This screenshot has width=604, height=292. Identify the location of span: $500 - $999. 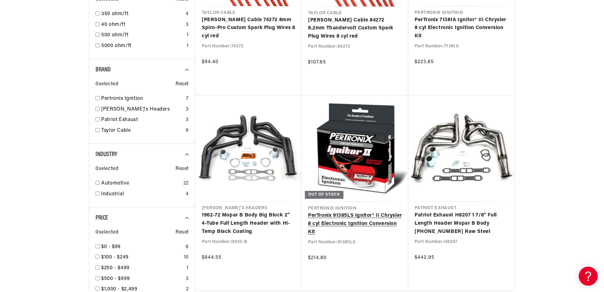
(115, 279).